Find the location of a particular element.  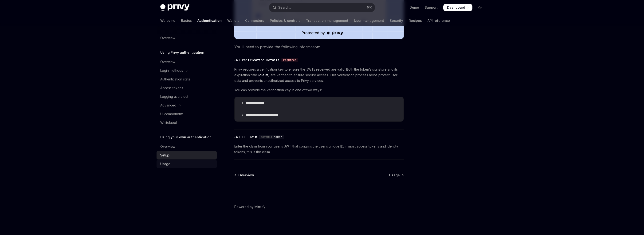

div: Usage is located at coordinates (165, 164).